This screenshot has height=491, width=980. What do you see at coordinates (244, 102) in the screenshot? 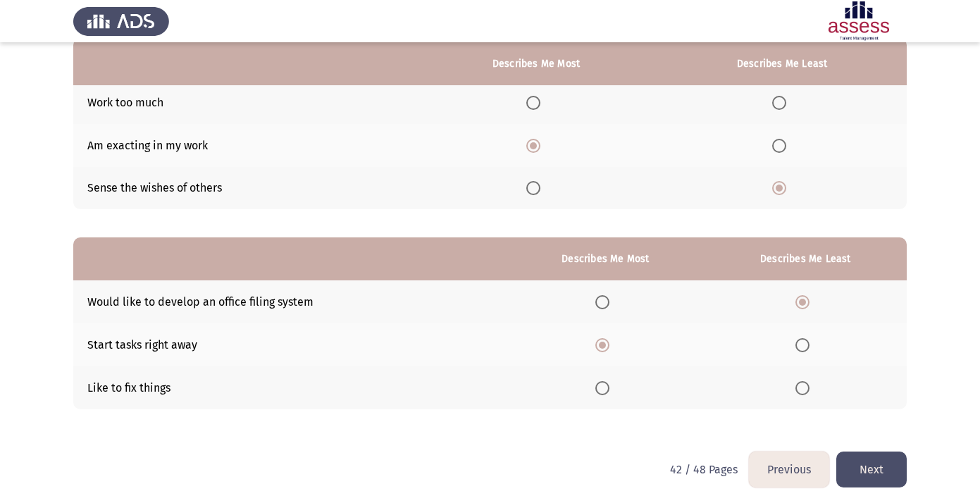
I see `td: Work too much` at bounding box center [244, 102].